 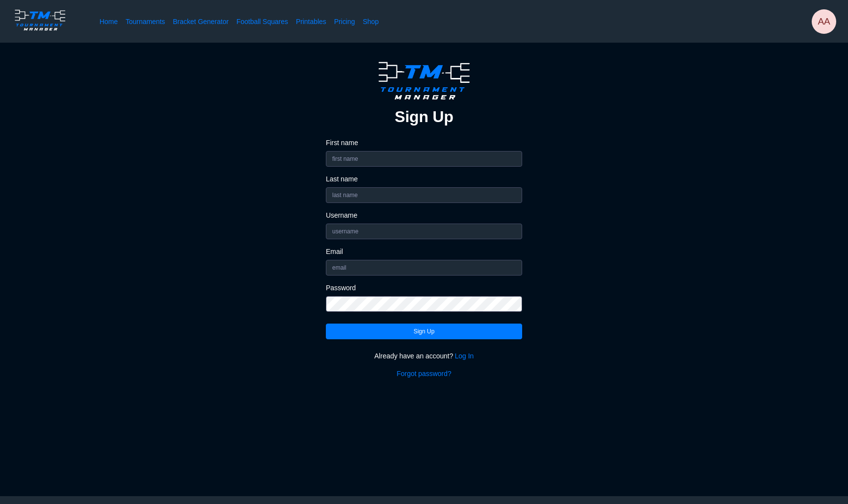 What do you see at coordinates (108, 22) in the screenshot?
I see `a: Home` at bounding box center [108, 22].